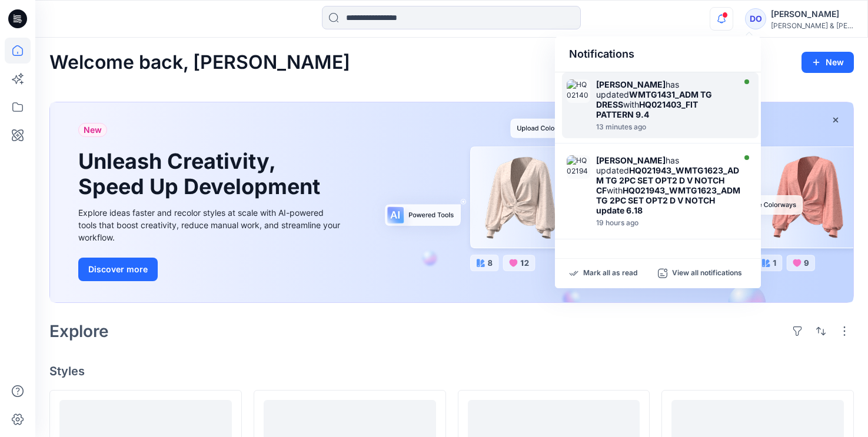 The width and height of the screenshot is (868, 437). What do you see at coordinates (647, 110) in the screenshot?
I see `strong: HQ021403_FIT PATTERN 9.4` at bounding box center [647, 110].